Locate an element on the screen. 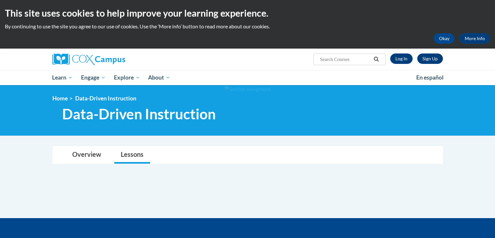 Image resolution: width=495 pixels, height=238 pixels. a: Learn is located at coordinates (63, 78).